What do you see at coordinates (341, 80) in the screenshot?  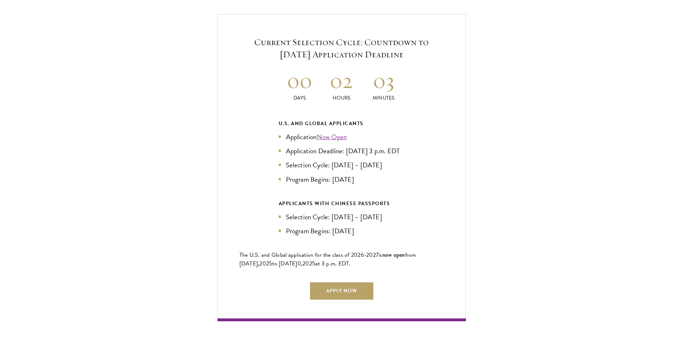 I see `h2: 02` at bounding box center [341, 80].